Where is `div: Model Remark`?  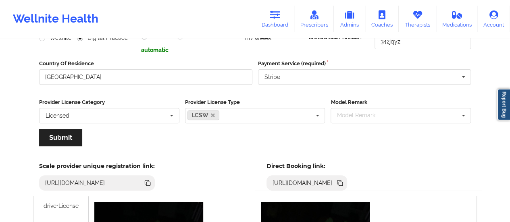
div: Model Remark is located at coordinates (361, 115).